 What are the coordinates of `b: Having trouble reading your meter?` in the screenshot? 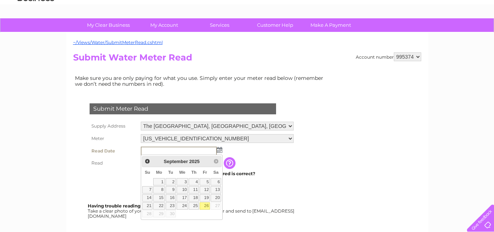 It's located at (129, 205).